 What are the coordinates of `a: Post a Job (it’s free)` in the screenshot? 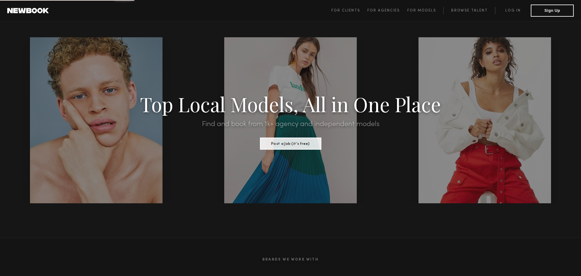 It's located at (291, 143).